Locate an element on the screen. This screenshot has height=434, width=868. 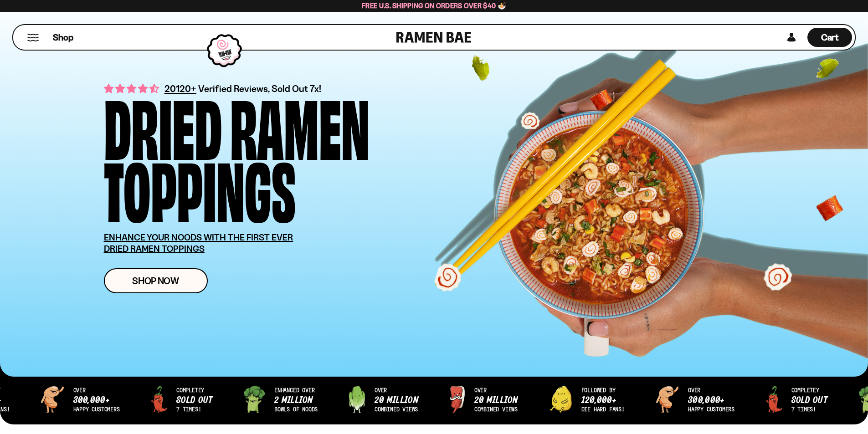
span: Shop is located at coordinates (63, 37).